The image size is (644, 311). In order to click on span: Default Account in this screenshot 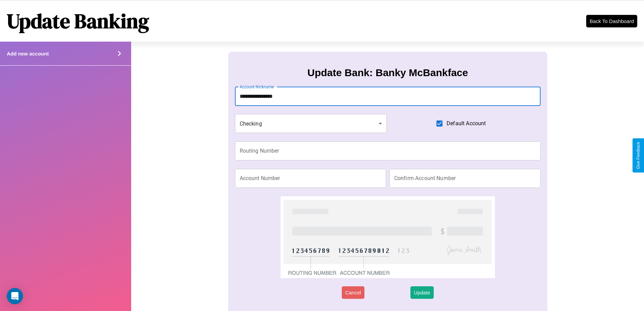, I will do `click(466, 124)`.